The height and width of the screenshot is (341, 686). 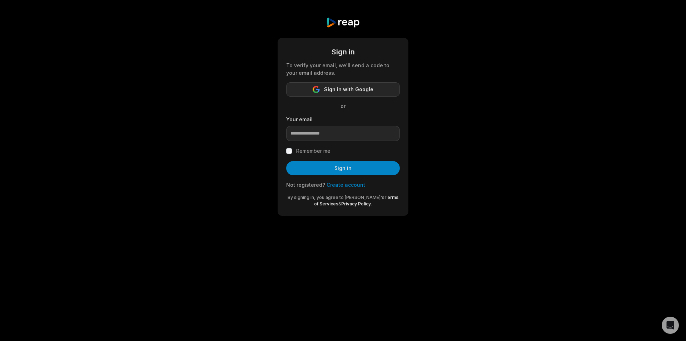 What do you see at coordinates (356, 203) in the screenshot?
I see `a: Privacy Policy` at bounding box center [356, 203].